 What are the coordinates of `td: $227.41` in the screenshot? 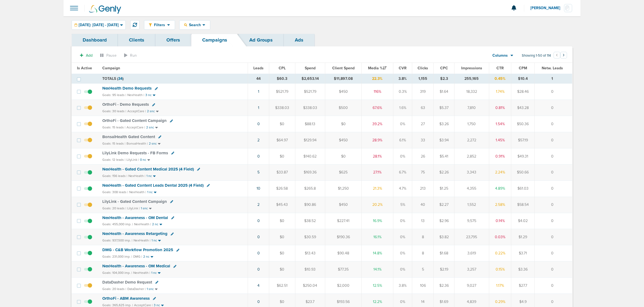 It's located at (343, 221).